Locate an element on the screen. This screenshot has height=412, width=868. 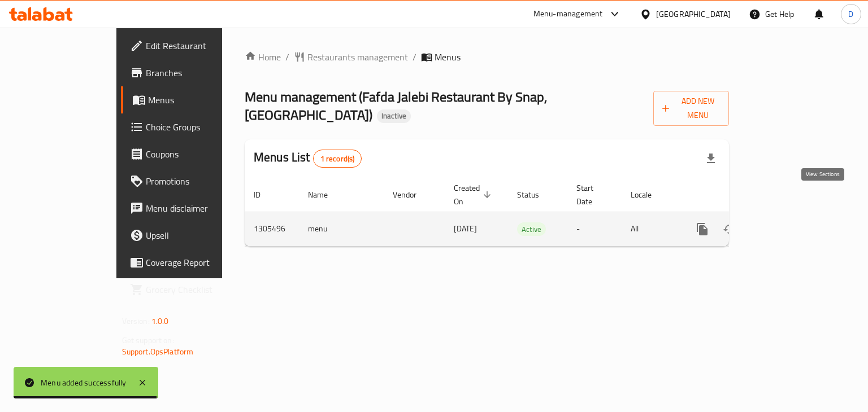
span: Start Date is located at coordinates (592, 195).